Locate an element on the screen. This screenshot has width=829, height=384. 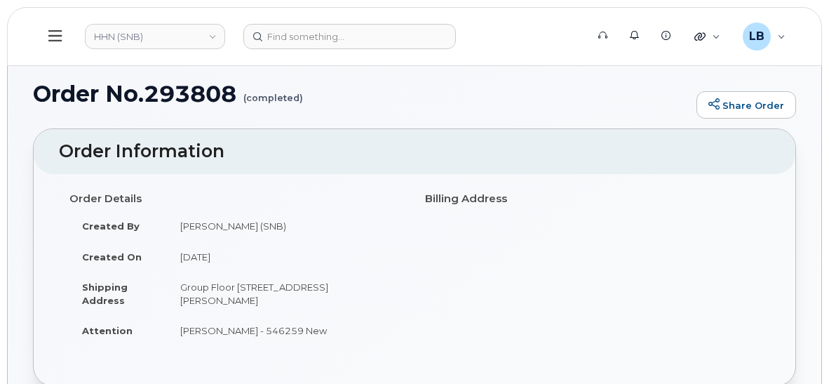
h2: Order Information is located at coordinates (415, 152).